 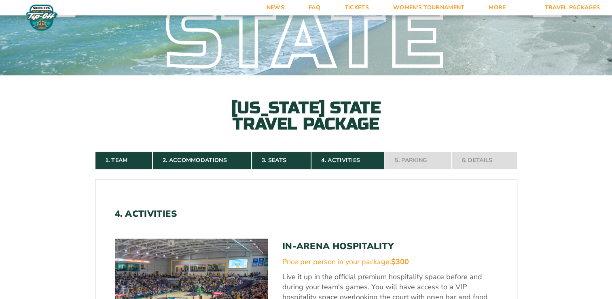 I want to click on h2: 4. Activities, so click(x=306, y=214).